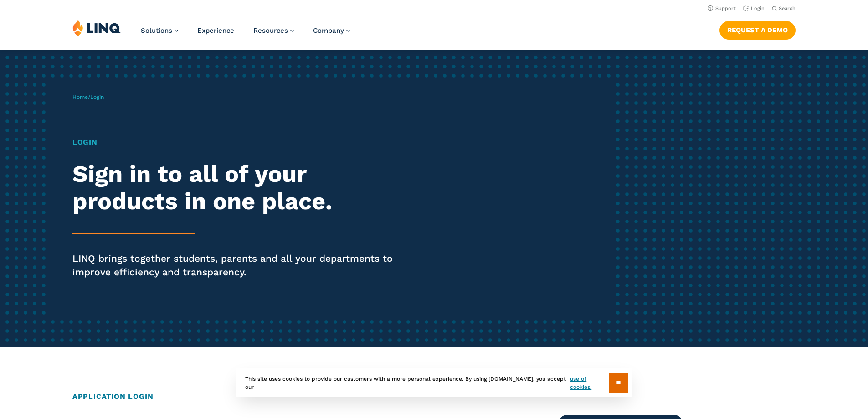 This screenshot has height=419, width=868. I want to click on a: Home, so click(80, 97).